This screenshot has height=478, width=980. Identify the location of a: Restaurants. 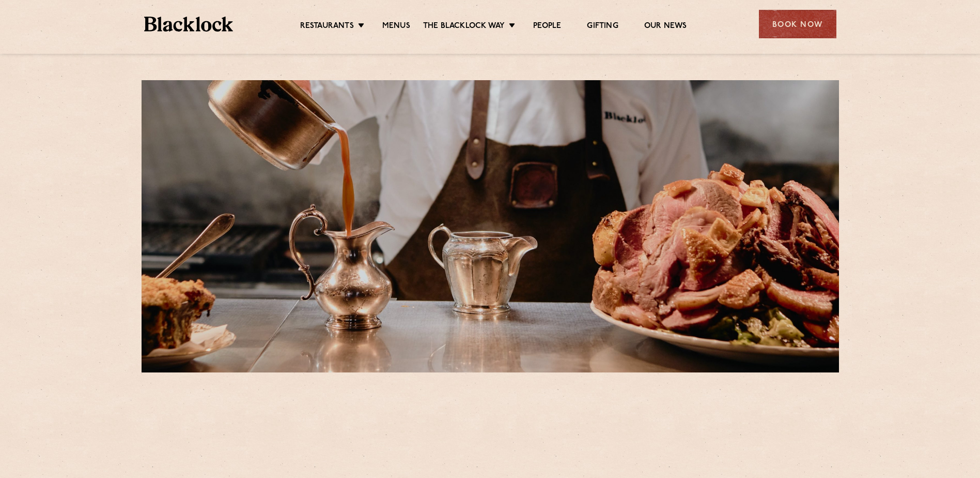
(327, 27).